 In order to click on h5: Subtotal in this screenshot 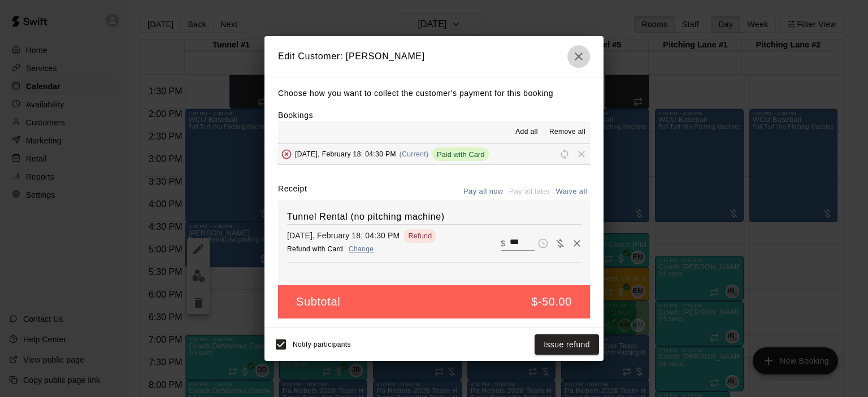, I will do `click(318, 302)`.